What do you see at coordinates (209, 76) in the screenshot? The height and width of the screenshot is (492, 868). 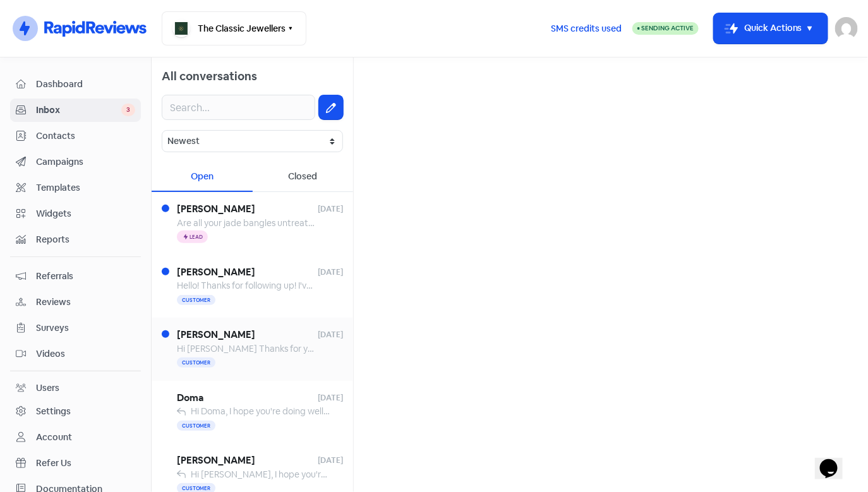 I see `span: All conversations` at bounding box center [209, 76].